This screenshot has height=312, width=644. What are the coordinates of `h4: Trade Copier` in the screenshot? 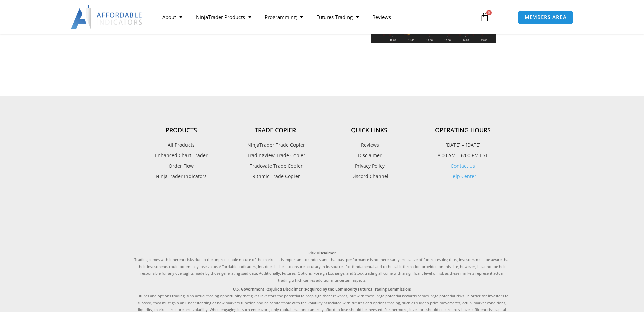 It's located at (275, 130).